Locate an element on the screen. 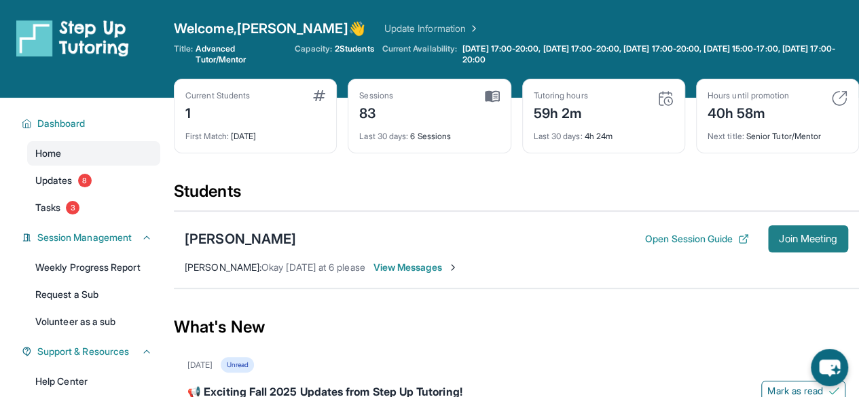 Image resolution: width=859 pixels, height=397 pixels. div: 40h 58m is located at coordinates (749, 112).